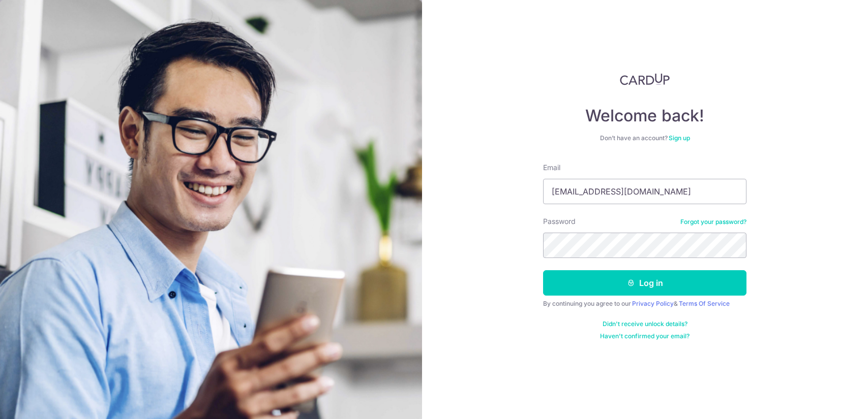 The image size is (868, 419). What do you see at coordinates (704, 303) in the screenshot?
I see `a: Terms Of Service` at bounding box center [704, 303].